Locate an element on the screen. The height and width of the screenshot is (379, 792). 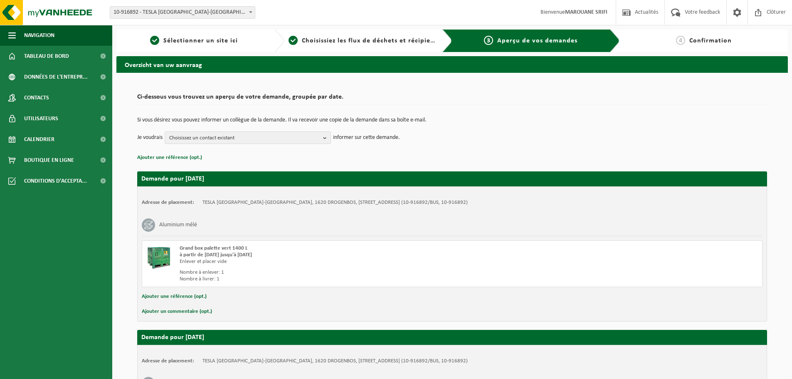
span: Sélectionner un site ici is located at coordinates (200, 41).